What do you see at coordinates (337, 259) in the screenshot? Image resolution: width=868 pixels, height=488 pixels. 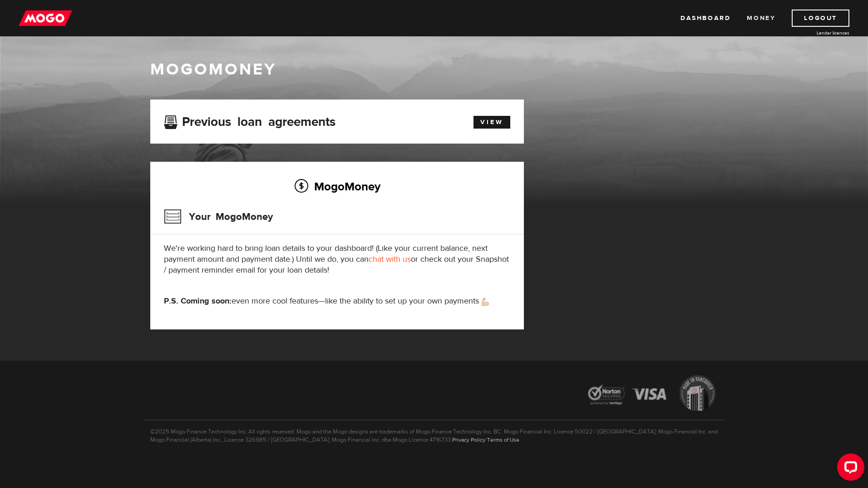 I see `p: We're working hard to bring loan details to your dashboard! (Like your current balance, next paym...` at bounding box center [337, 259].